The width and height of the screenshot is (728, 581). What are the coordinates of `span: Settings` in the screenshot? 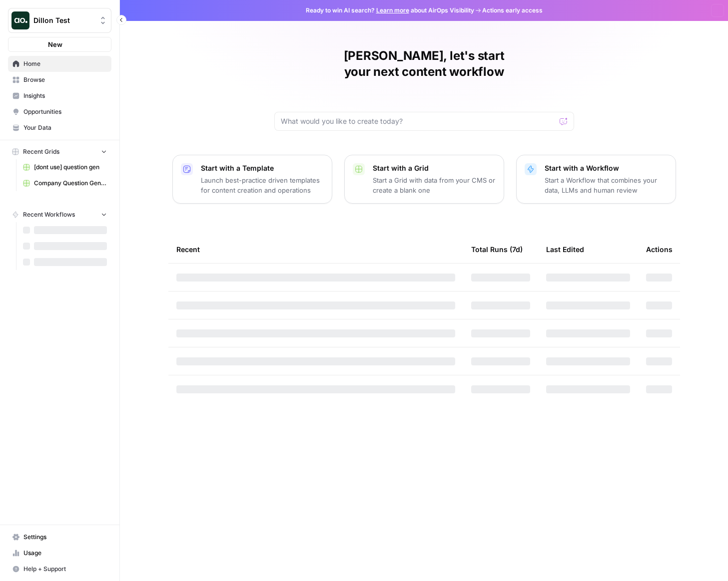 It's located at (65, 537).